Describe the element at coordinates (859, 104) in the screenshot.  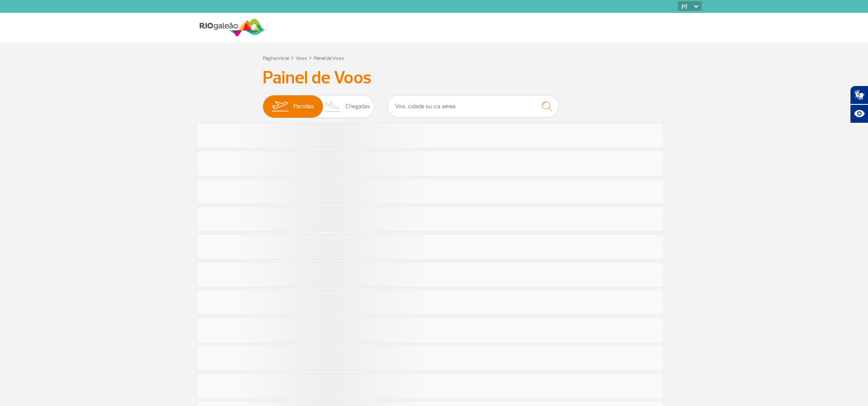
I see `div: Plugin de acessibilidade da Hand Talk.` at that location.